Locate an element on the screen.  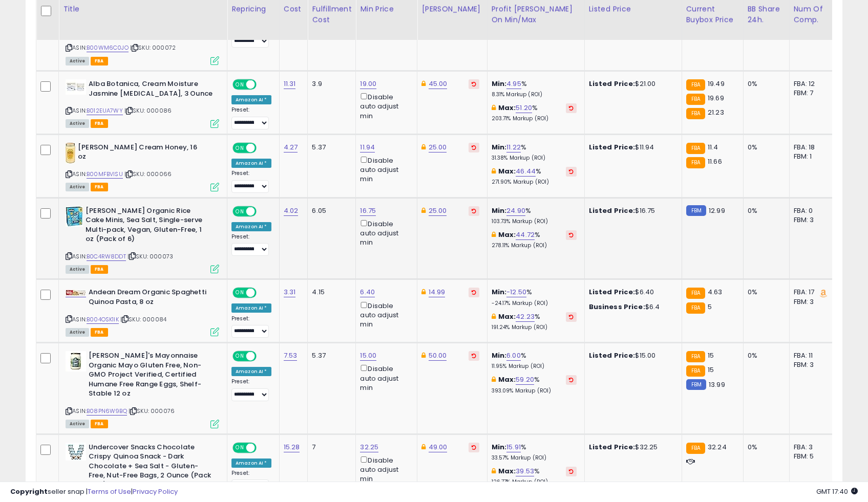
i: Revert to store-level Max Markup is located at coordinates (571, 108).